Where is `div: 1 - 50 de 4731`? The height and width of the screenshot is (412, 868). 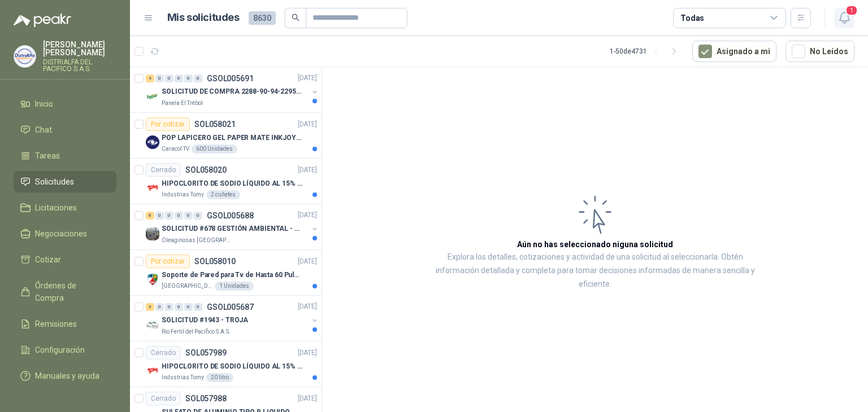 div: 1 - 50 de 4731 is located at coordinates (646, 52).